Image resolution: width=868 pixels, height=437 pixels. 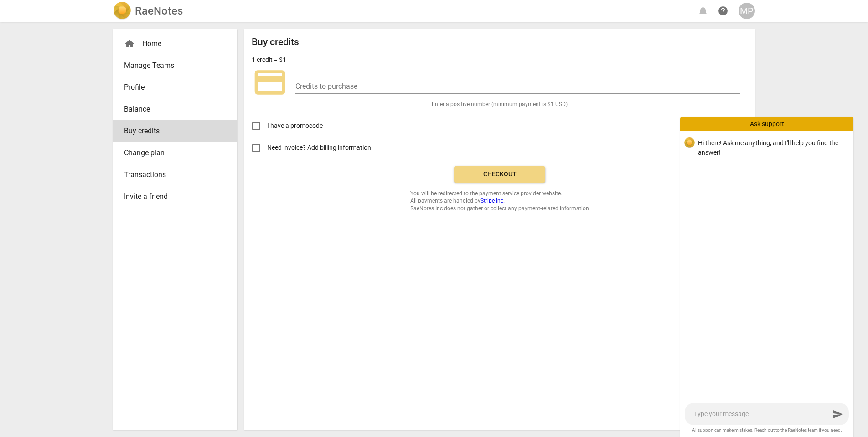 I want to click on span: Enter a positive number (minimum payment is $1 USD), so click(x=499, y=105).